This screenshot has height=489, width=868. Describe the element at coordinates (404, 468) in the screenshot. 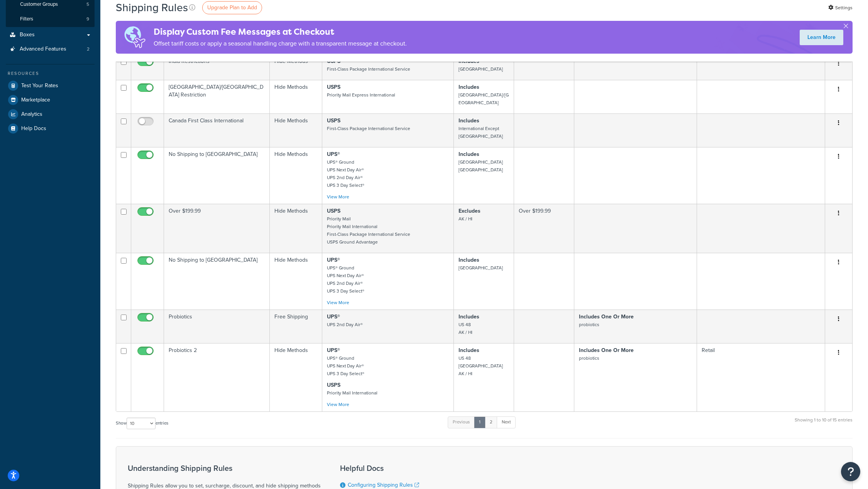

I see `h3: Helpful Docs` at that location.